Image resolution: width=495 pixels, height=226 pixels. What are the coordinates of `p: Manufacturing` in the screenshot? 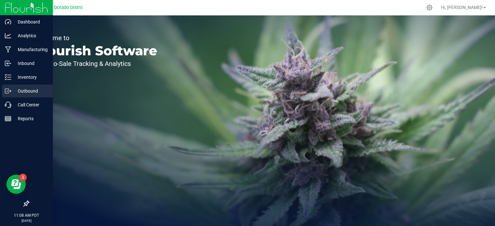 It's located at (31, 50).